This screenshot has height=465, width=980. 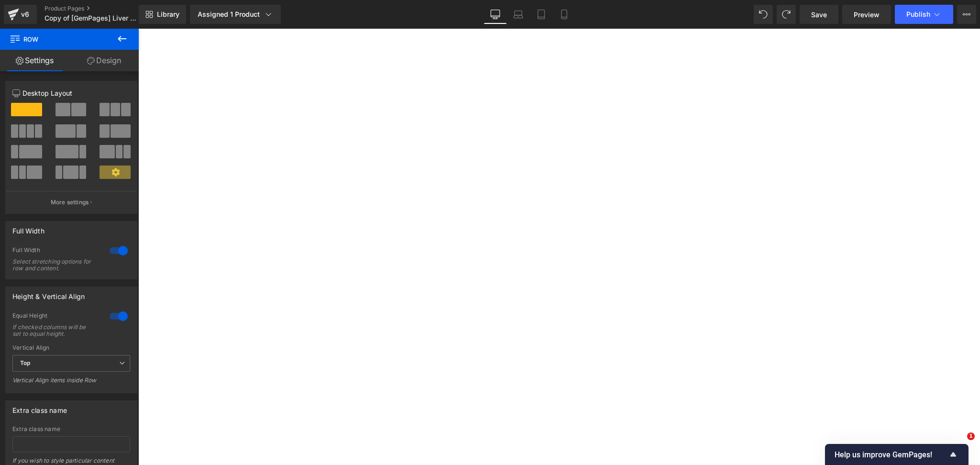 I want to click on div: v6, so click(x=25, y=15).